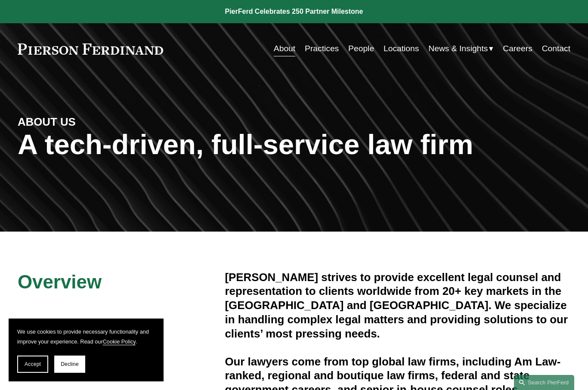 The width and height of the screenshot is (588, 390). What do you see at coordinates (284, 49) in the screenshot?
I see `a: About` at bounding box center [284, 49].